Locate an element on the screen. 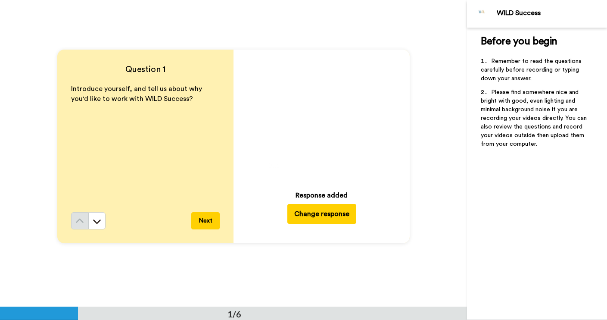 Image resolution: width=607 pixels, height=320 pixels. h4: Question 1 is located at coordinates (145, 69).